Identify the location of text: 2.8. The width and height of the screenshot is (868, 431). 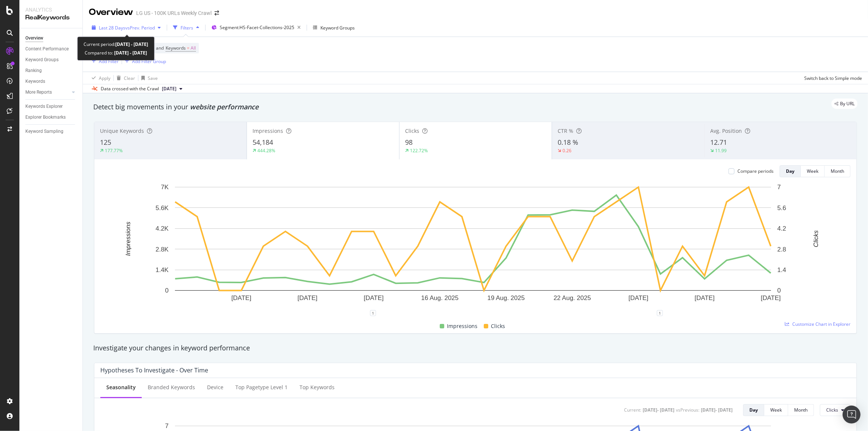
(782, 249).